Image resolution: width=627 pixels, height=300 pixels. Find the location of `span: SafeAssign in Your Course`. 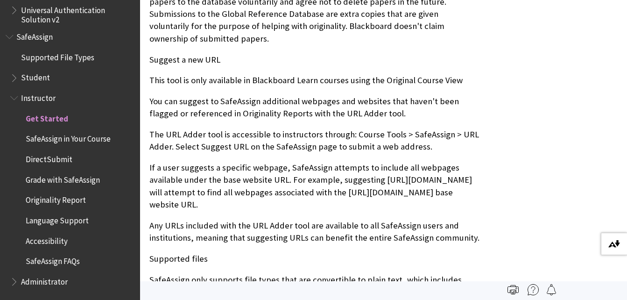

span: SafeAssign in Your Course is located at coordinates (68, 137).